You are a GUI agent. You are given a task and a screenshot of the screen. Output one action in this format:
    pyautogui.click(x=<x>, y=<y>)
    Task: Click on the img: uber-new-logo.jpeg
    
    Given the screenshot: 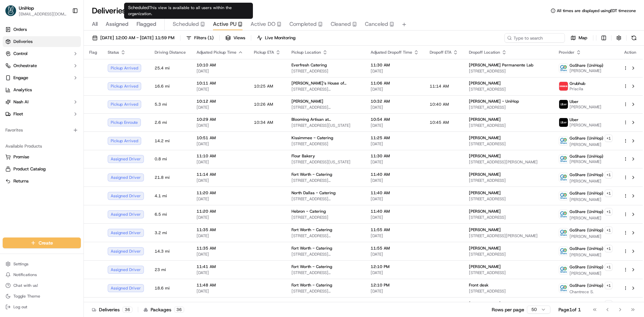 What is the action you would take?
    pyautogui.click(x=563, y=122)
    